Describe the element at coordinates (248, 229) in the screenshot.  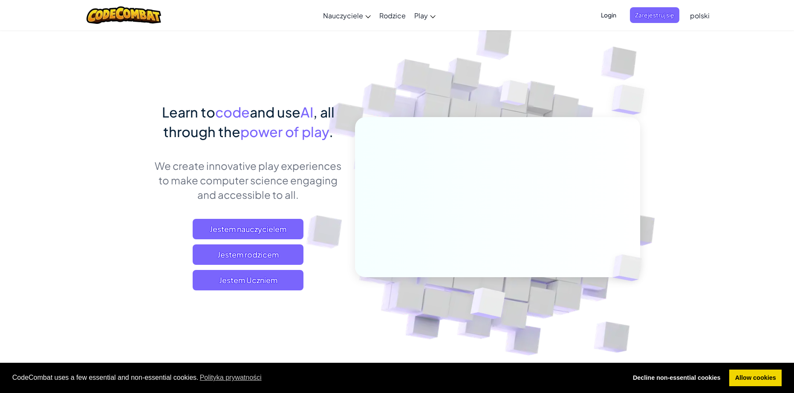
I see `a: Jestem nauczycielem` at that location.